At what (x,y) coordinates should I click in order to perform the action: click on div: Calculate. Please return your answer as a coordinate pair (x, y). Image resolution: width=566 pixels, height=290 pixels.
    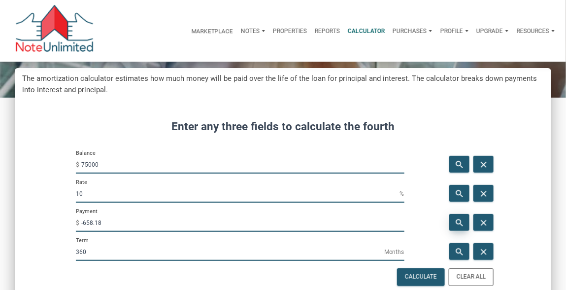
    Looking at the image, I should click on (421, 277).